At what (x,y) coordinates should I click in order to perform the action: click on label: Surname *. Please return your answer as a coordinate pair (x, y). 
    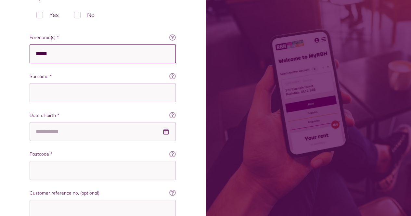
    Looking at the image, I should click on (103, 76).